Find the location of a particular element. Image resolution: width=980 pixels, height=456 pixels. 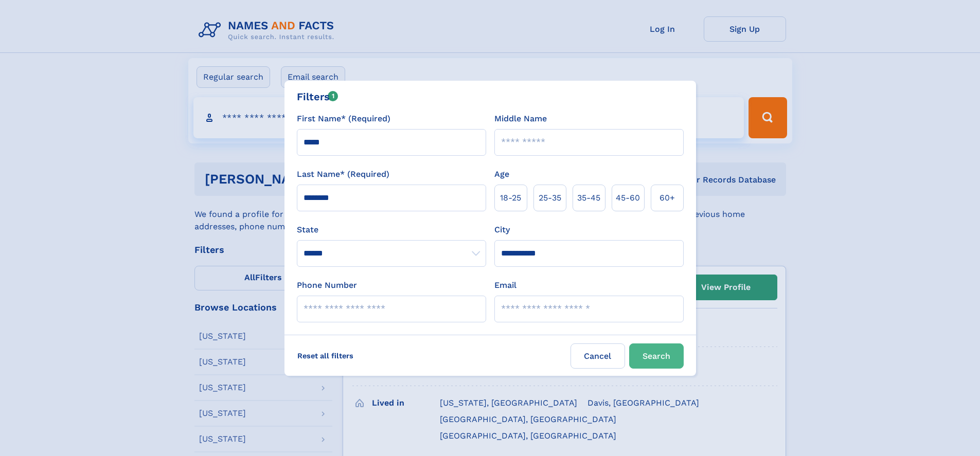

span: 45‑60 is located at coordinates (627, 198).